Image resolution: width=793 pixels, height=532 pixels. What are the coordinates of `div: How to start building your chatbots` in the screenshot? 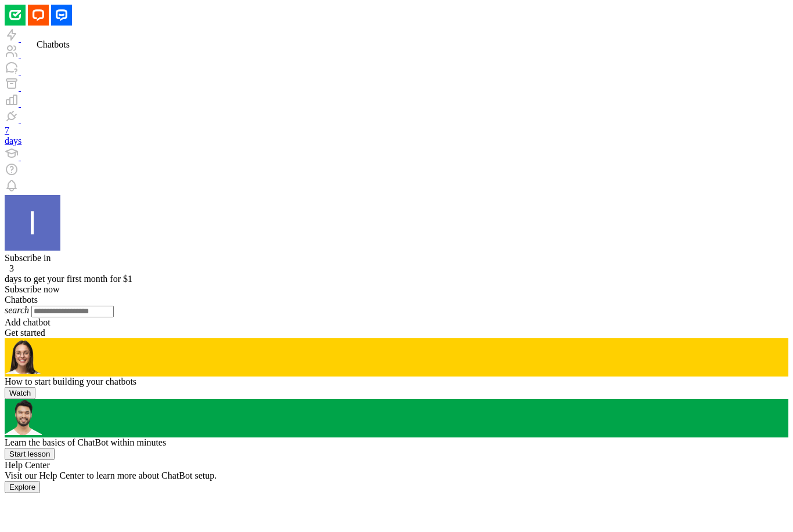 It's located at (396, 382).